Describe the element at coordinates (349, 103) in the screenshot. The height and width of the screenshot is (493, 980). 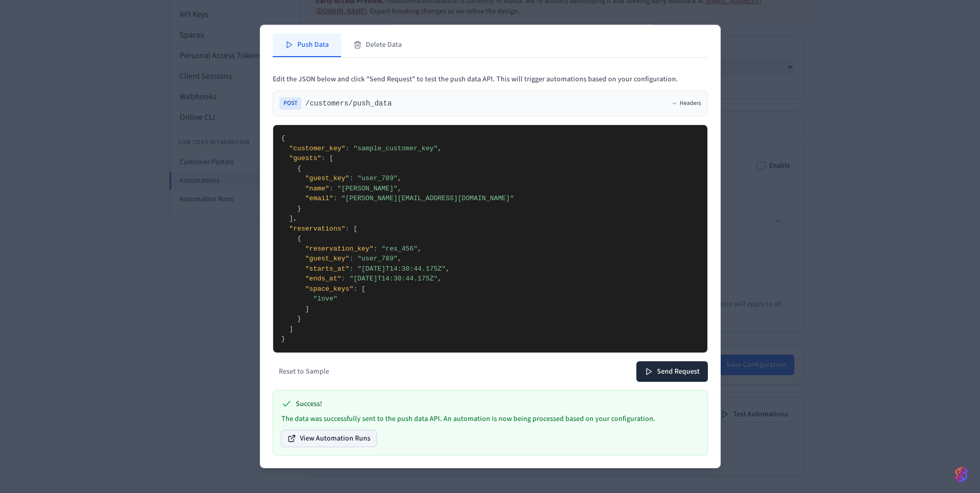
I see `span: /customers/push_data` at that location.